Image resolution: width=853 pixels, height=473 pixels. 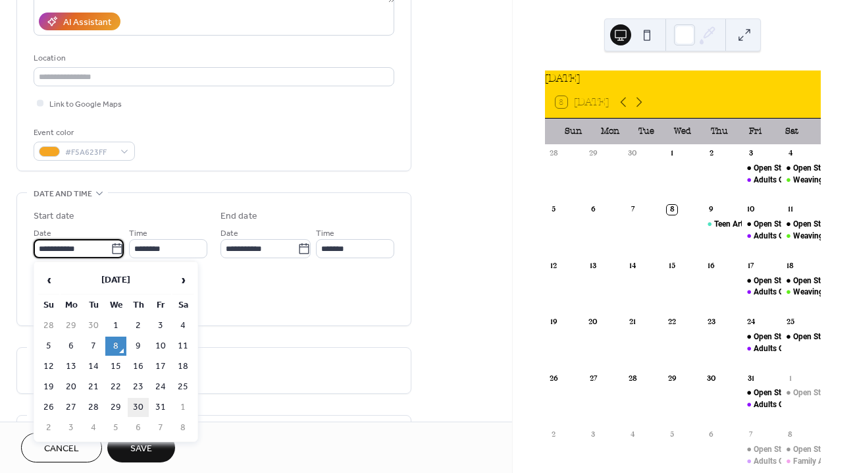 I want to click on div: Sun, so click(x=573, y=132).